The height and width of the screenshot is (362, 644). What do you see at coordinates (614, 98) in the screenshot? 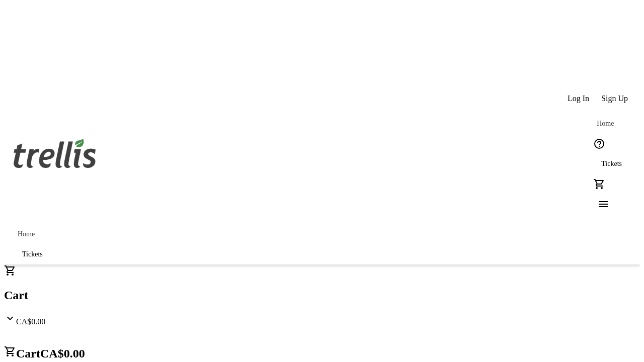
I see `button: Sign Up` at bounding box center [614, 98].